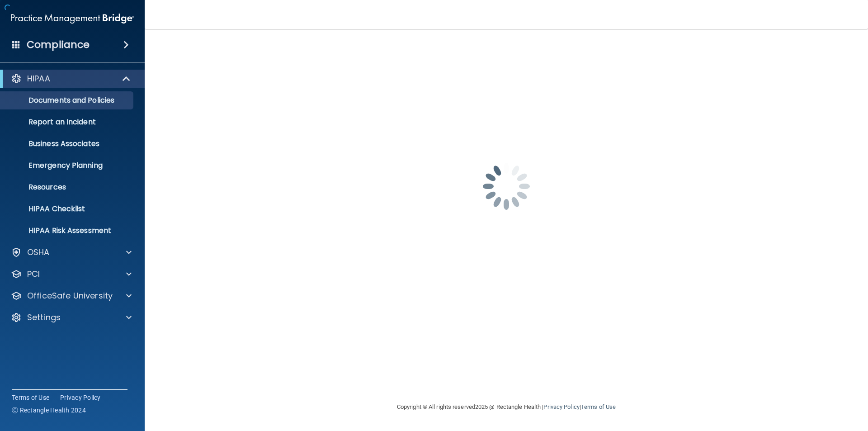 Image resolution: width=868 pixels, height=431 pixels. What do you see at coordinates (39, 252) in the screenshot?
I see `p: OSHA` at bounding box center [39, 252].